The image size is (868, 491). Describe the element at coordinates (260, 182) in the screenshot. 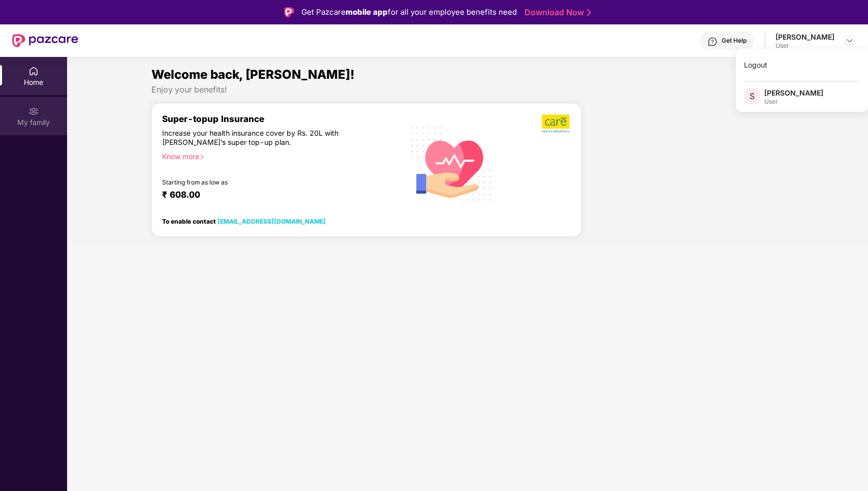

I see `div: Starting from as low as` at that location.